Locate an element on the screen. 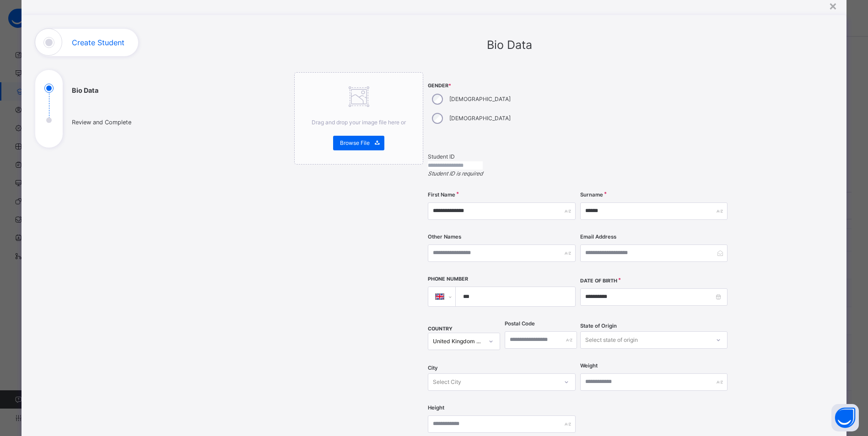 This screenshot has height=436, width=868. label: Other Names is located at coordinates (444, 237).